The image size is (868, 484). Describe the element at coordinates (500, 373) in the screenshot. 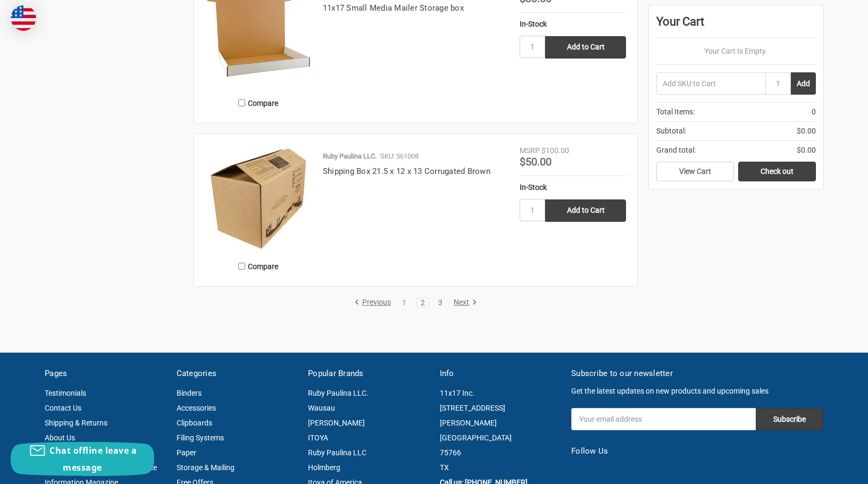

I see `h5: Info` at that location.